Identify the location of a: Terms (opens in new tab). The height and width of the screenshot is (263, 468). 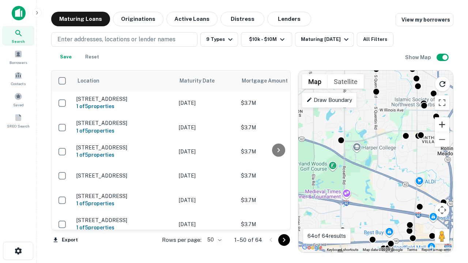
(412, 250).